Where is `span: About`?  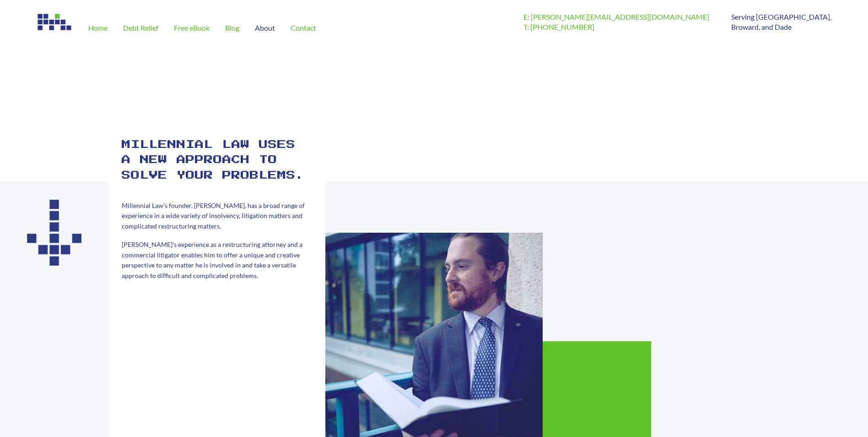 span: About is located at coordinates (265, 28).